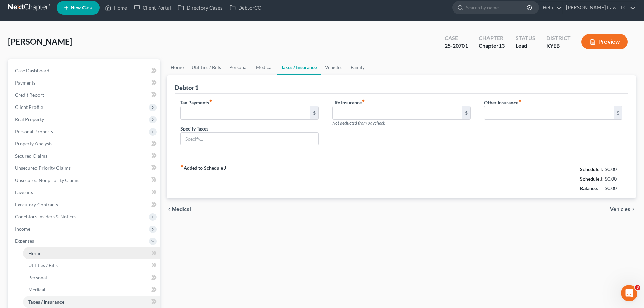 This screenshot has height=308, width=644. What do you see at coordinates (200, 8) in the screenshot?
I see `a: Directory Cases` at bounding box center [200, 8].